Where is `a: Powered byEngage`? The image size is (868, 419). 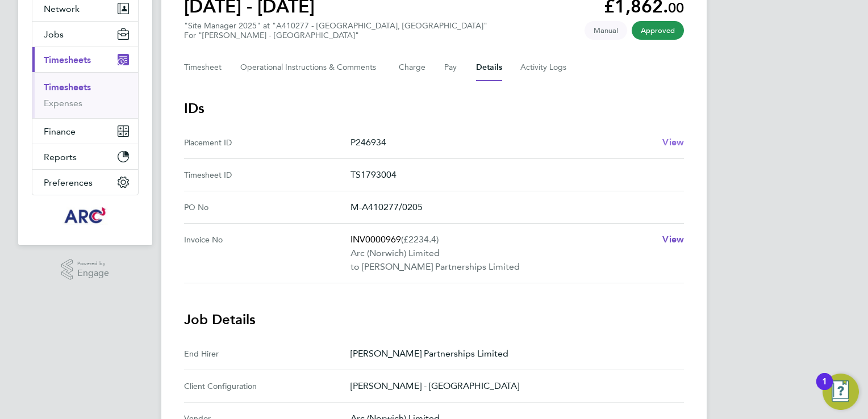
a: Powered byEngage is located at coordinates (85, 270).